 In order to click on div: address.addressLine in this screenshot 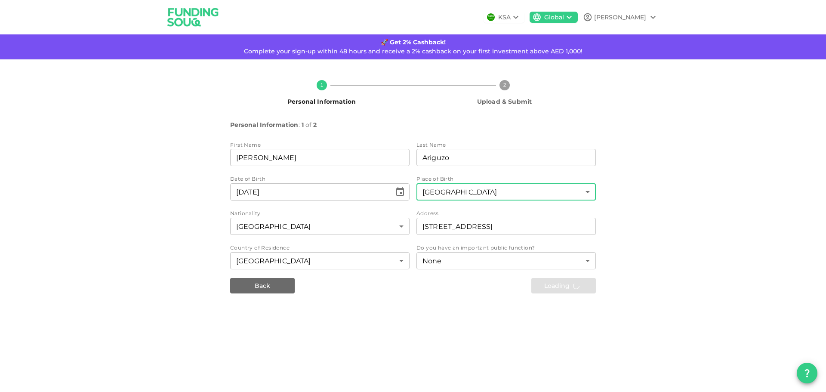, I will do `click(506, 226)`.